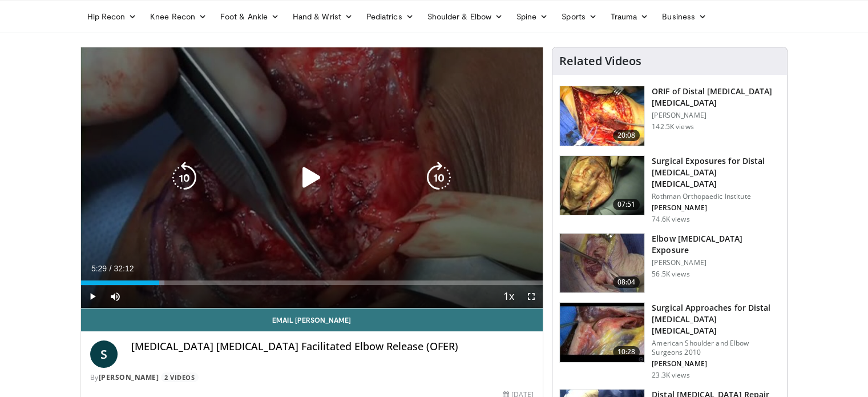 This screenshot has height=397, width=868. Describe the element at coordinates (322, 17) in the screenshot. I see `a: Hand & Wrist` at that location.